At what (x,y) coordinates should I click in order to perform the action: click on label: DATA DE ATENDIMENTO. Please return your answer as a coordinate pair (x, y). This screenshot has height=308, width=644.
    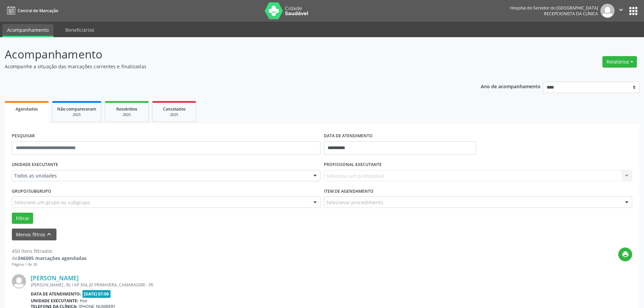
    Looking at the image, I should click on (348, 136).